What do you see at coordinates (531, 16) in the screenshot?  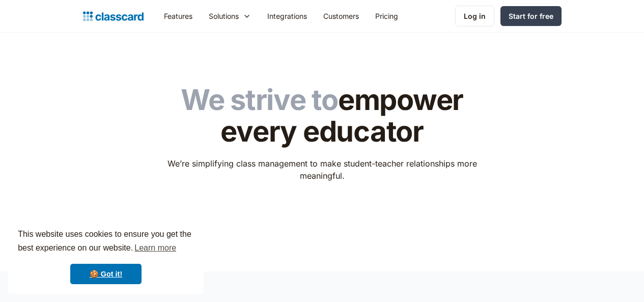 I see `div: Start for free` at bounding box center [531, 16].